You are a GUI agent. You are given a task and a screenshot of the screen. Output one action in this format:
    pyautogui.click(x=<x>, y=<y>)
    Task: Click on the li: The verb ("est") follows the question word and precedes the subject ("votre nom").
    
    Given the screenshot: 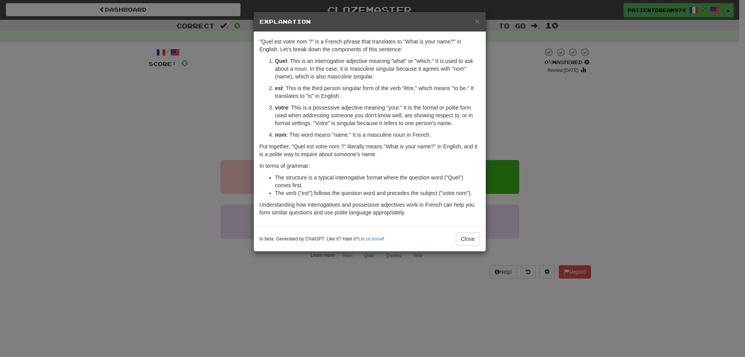 What is the action you would take?
    pyautogui.click(x=378, y=193)
    